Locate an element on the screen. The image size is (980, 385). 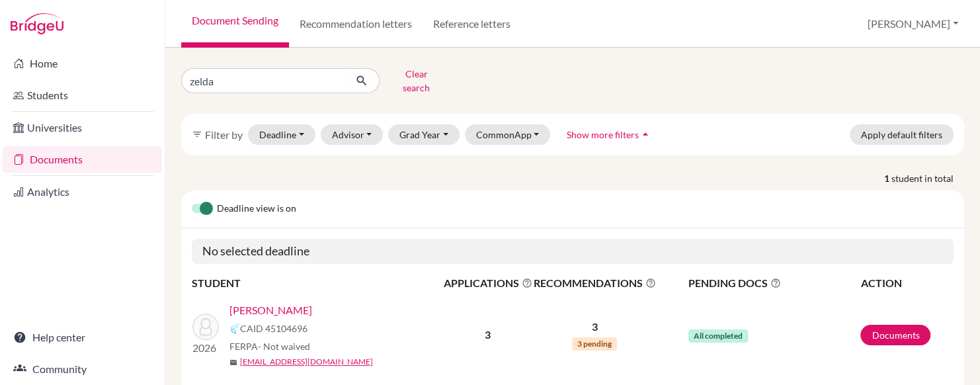
a: Students is located at coordinates (82, 96).